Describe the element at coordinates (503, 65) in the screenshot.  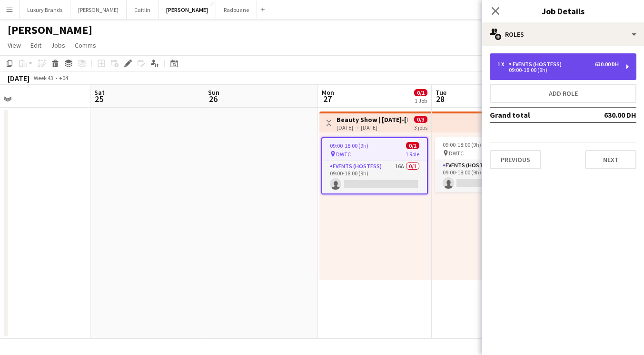
I see `div: 1 x` at that location.